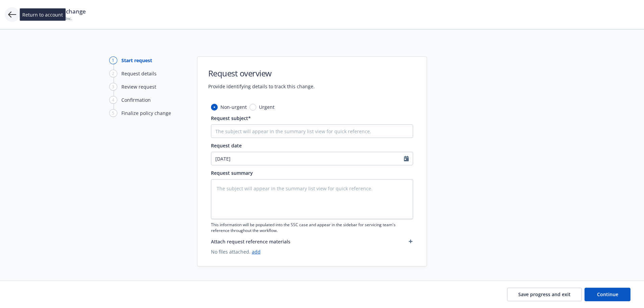  Describe the element at coordinates (312, 251) in the screenshot. I see `span: No files attached.` at that location.